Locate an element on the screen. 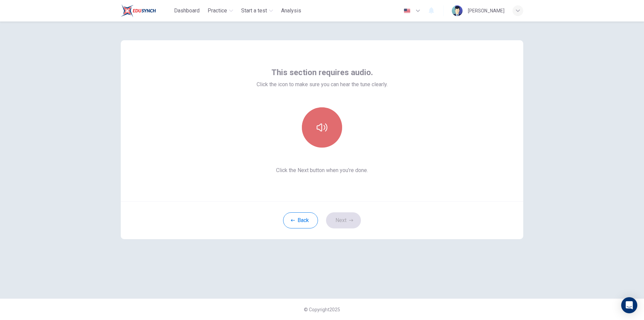 The height and width of the screenshot is (320, 644). button: Back is located at coordinates (300, 220).